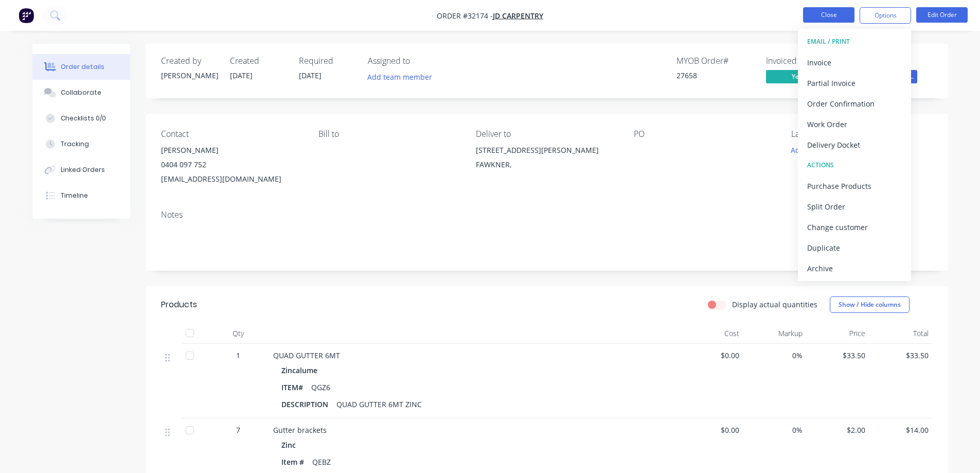  What do you see at coordinates (855, 185) in the screenshot?
I see `div: Purchase Products` at bounding box center [855, 185].